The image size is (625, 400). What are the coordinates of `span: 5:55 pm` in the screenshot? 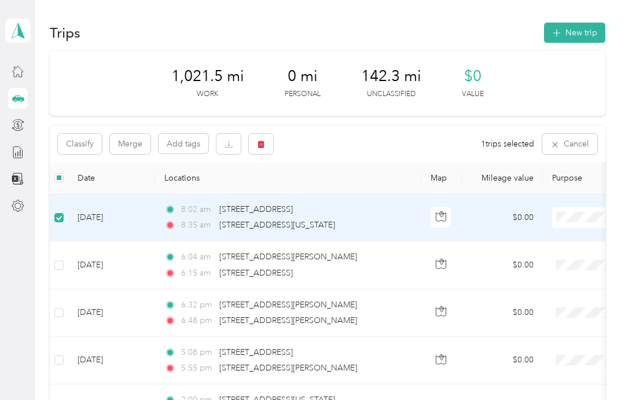 It's located at (197, 368).